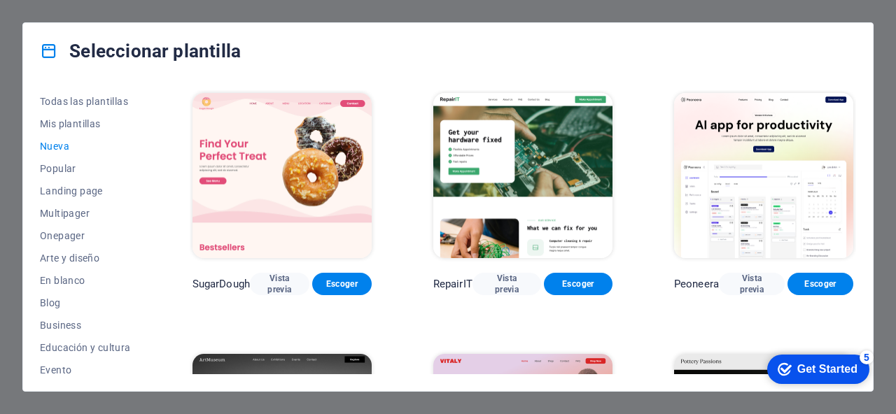 Image resolution: width=896 pixels, height=414 pixels. I want to click on span: En blanco, so click(85, 281).